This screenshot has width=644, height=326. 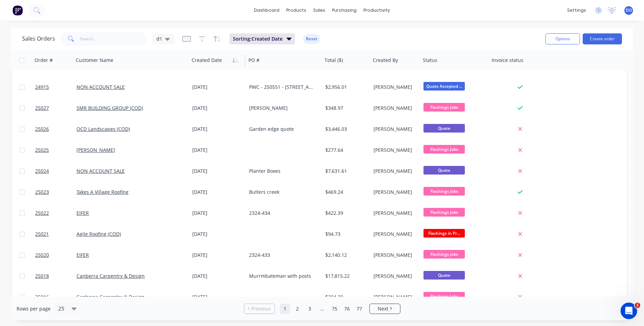 What do you see at coordinates (282, 192) in the screenshot?
I see `div: Butlers creek` at bounding box center [282, 192].